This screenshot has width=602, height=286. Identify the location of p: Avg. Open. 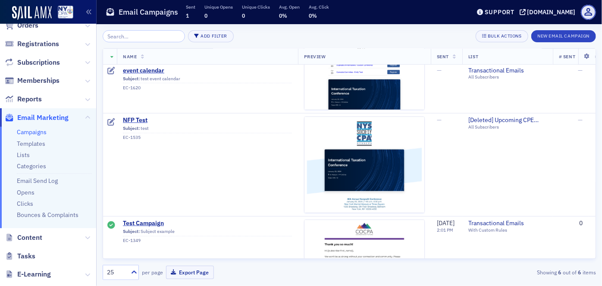
(289, 7).